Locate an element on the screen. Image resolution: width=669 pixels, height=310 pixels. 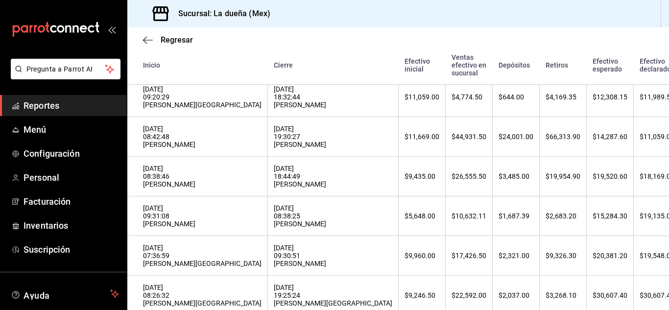
div: $4,169.35 is located at coordinates (563, 97).